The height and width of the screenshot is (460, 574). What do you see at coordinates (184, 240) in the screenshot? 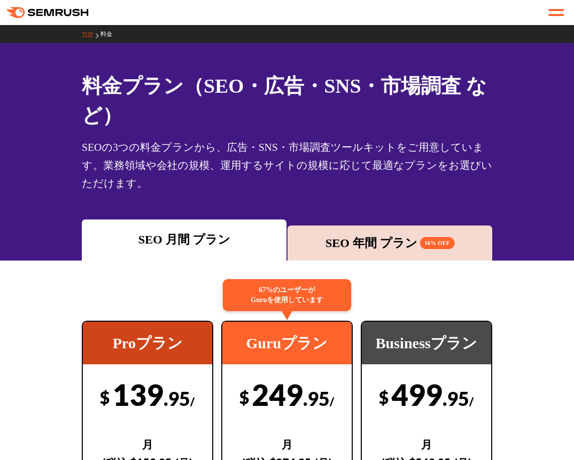
I see `div: SEO 月間 プラン` at bounding box center [184, 240].